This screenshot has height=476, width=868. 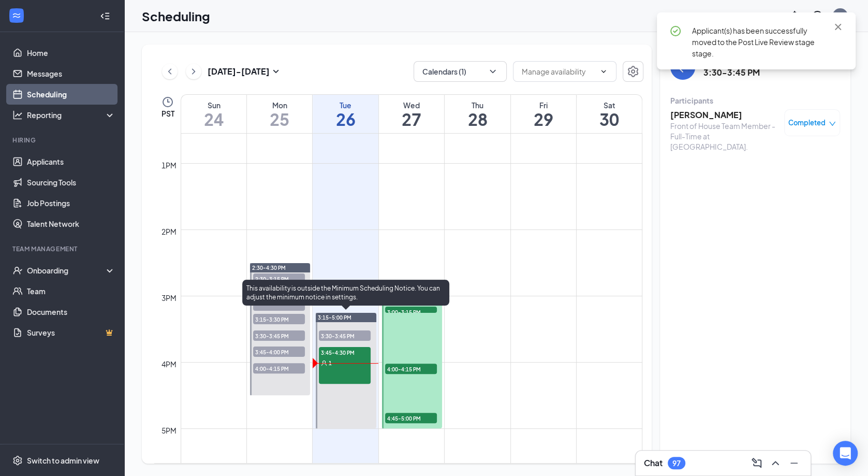 What do you see at coordinates (757, 463) in the screenshot?
I see `svg: ComposeMessage` at bounding box center [757, 463].